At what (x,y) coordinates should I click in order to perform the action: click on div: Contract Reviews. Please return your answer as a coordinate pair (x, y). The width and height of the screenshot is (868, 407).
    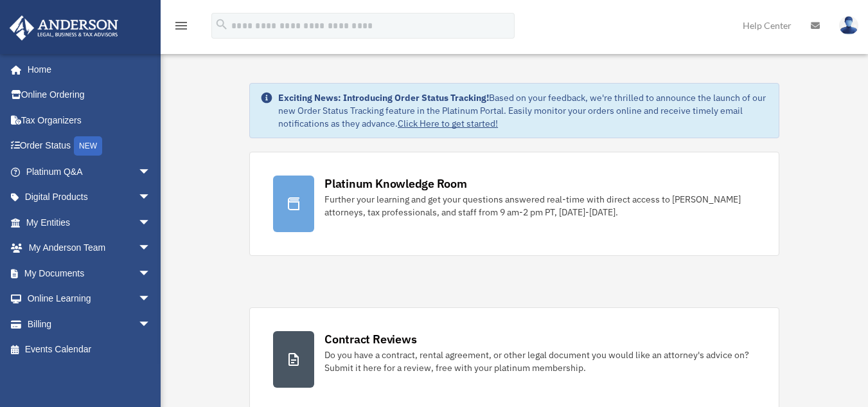
    Looking at the image, I should click on (370, 339).